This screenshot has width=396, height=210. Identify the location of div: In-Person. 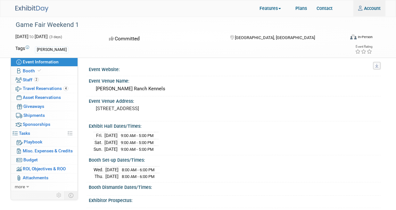
(365, 37).